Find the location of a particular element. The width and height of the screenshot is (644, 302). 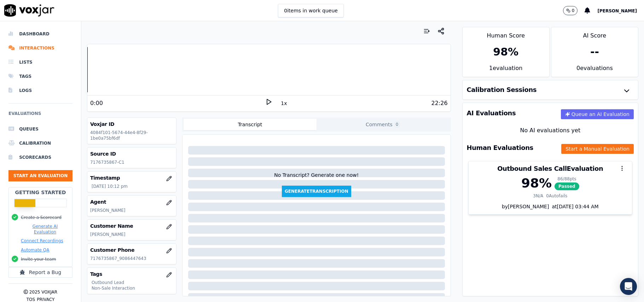

p: 4084f101-5674-44e4-8f29-1be0a75bf6df is located at coordinates (132, 136).